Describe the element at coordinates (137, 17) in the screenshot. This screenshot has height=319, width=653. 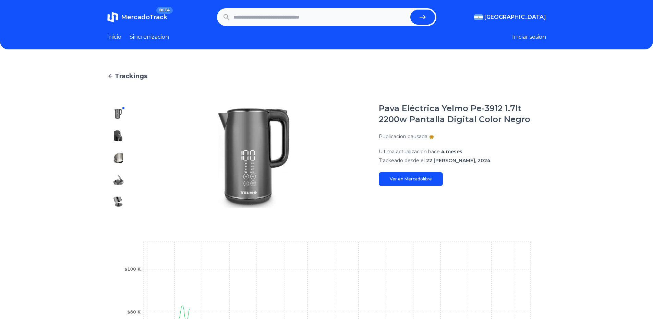
I see `a: MercadoTrackBETA` at that location.